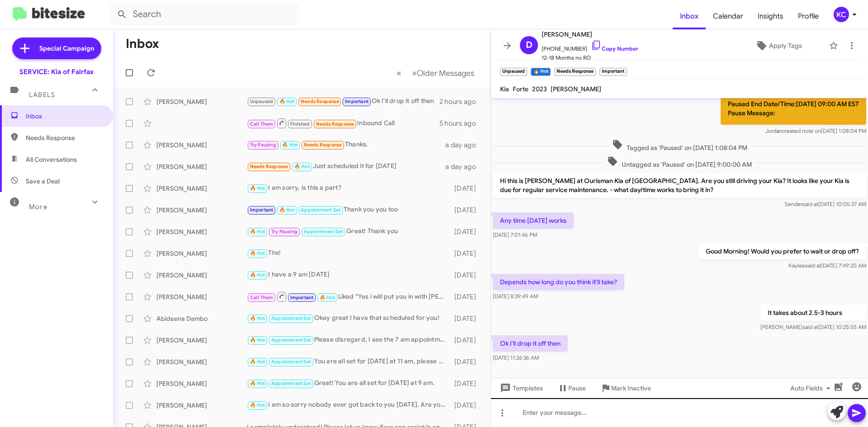 This screenshot has width=868, height=427. What do you see at coordinates (786, 45) in the screenshot?
I see `span: Apply Tags` at bounding box center [786, 45].